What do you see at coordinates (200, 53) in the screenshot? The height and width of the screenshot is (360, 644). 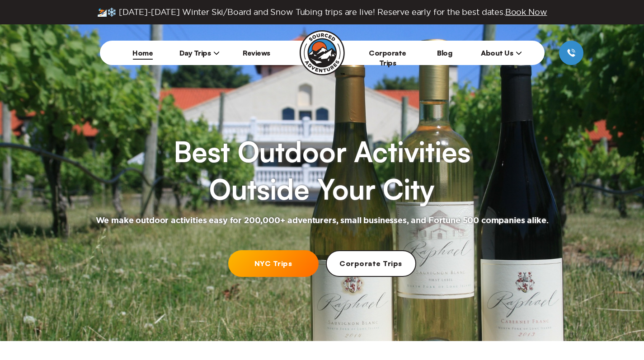 I see `span: Day Trips` at bounding box center [200, 53].